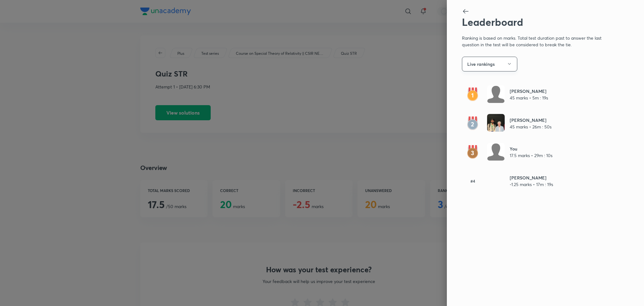 The width and height of the screenshot is (644, 306). What do you see at coordinates (473, 123) in the screenshot?
I see `img: rank2.svg` at bounding box center [473, 123].